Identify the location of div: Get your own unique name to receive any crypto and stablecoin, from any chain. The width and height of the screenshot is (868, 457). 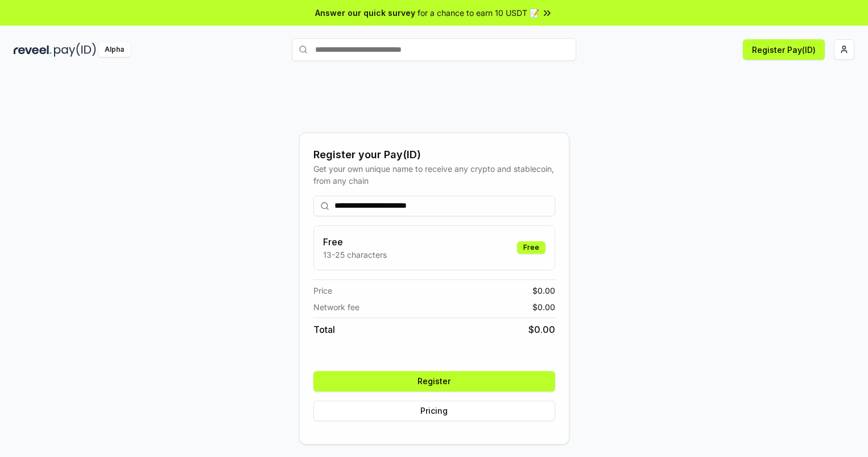
(434, 175).